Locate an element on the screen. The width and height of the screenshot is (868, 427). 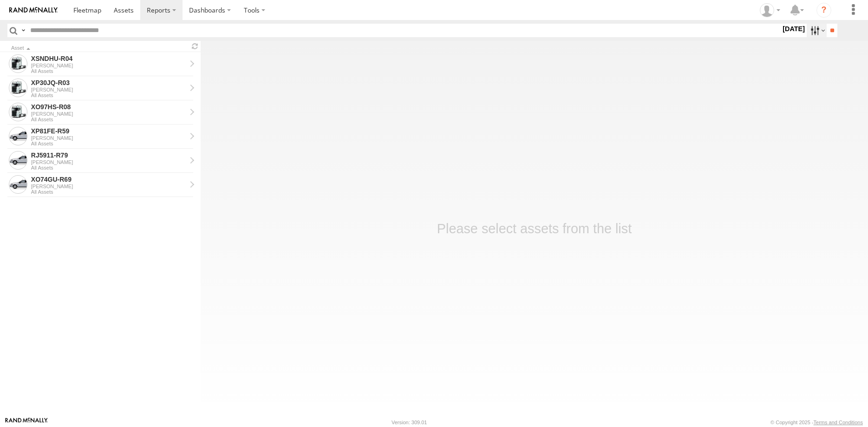
div: XP81FE-R59 - View Asset History is located at coordinates (109, 131).